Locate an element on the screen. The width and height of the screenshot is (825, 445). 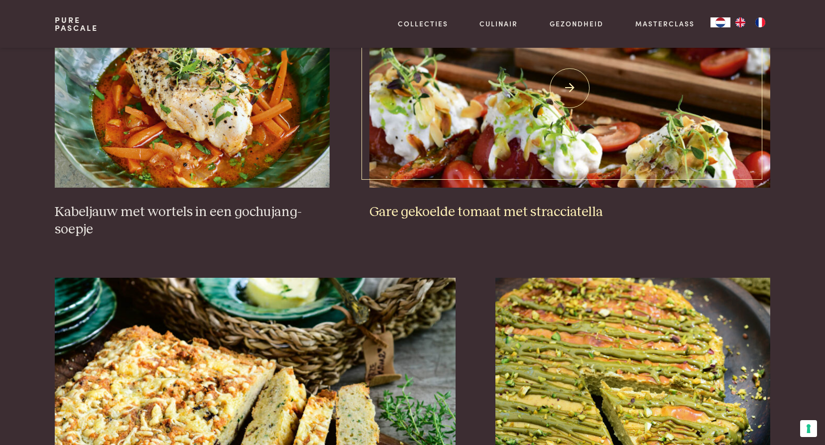
a: PurePascale is located at coordinates (76, 24).